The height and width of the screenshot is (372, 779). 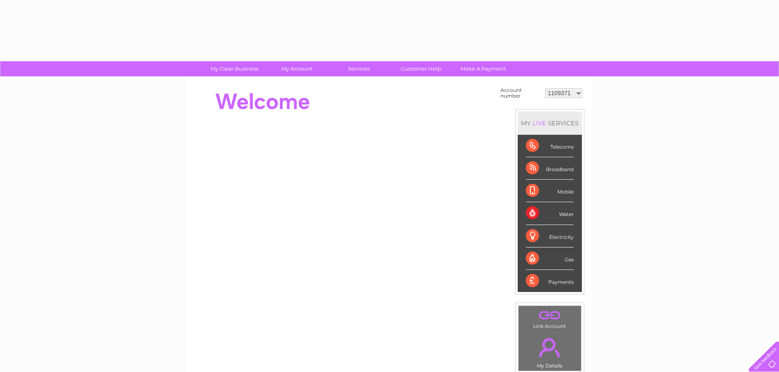 I want to click on a: Make A Payment, so click(x=483, y=69).